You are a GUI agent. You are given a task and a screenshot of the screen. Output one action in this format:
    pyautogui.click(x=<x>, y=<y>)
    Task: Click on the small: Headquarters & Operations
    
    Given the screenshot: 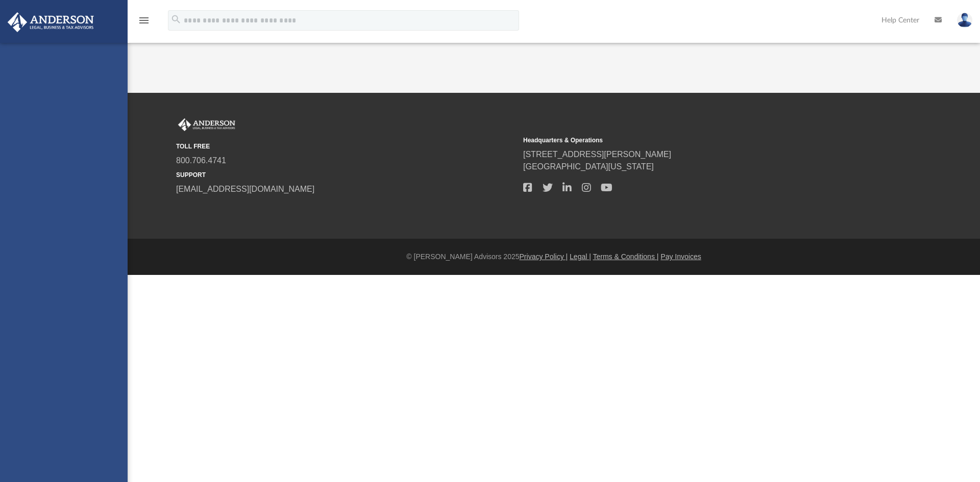 What is the action you would take?
    pyautogui.click(x=693, y=140)
    